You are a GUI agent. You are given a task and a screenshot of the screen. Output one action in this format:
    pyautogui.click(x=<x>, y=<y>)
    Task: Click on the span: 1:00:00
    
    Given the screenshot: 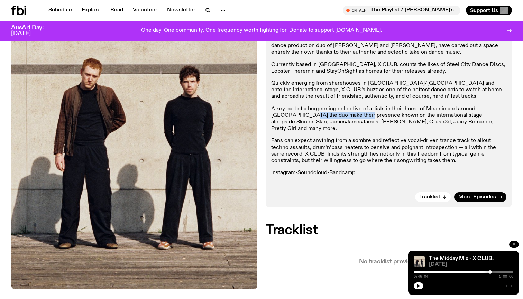 What is the action you would take?
    pyautogui.click(x=506, y=277)
    